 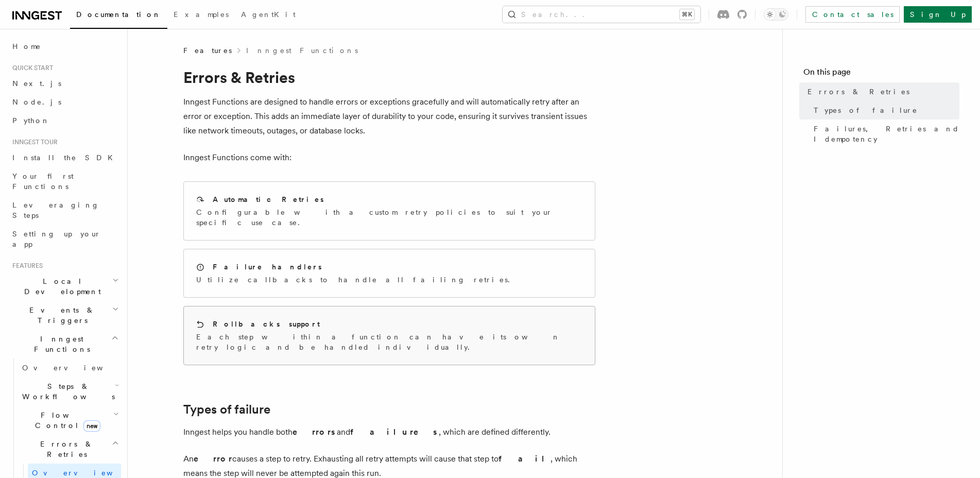 What do you see at coordinates (118, 15) in the screenshot?
I see `span: Documentation` at bounding box center [118, 15].